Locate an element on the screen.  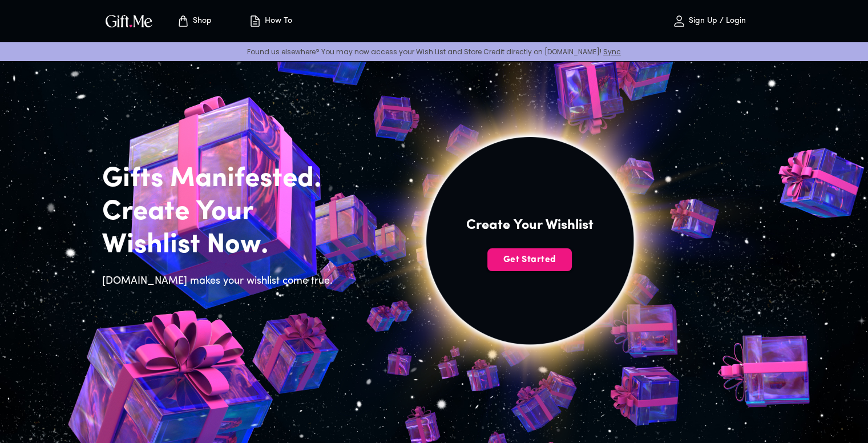
p: Sign Up / Login is located at coordinates (715, 21).